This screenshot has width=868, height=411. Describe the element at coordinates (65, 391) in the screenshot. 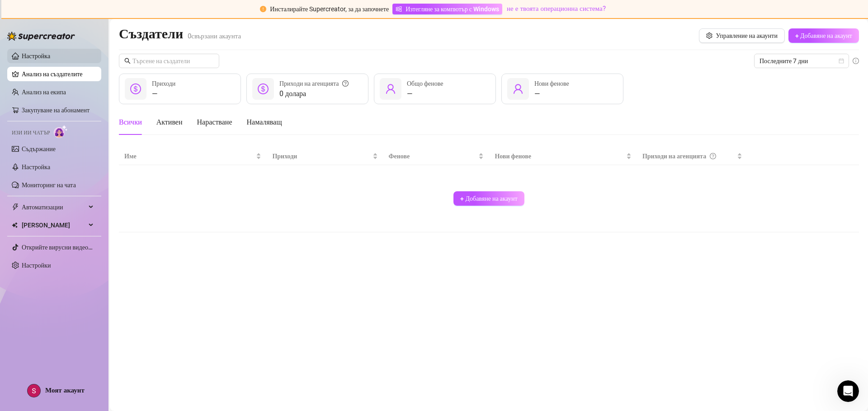

I see `font: Моят акаунт` at that location.